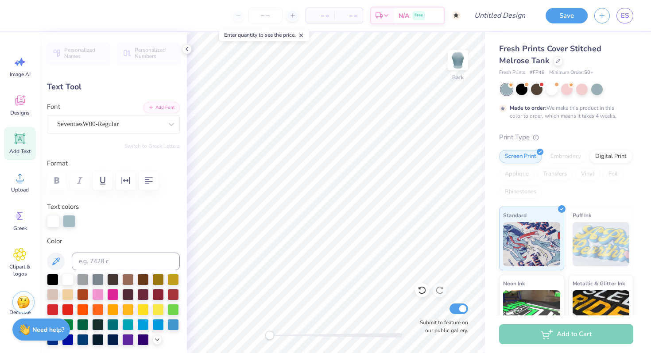  Describe the element at coordinates (566, 15) in the screenshot. I see `button: Save` at that location.